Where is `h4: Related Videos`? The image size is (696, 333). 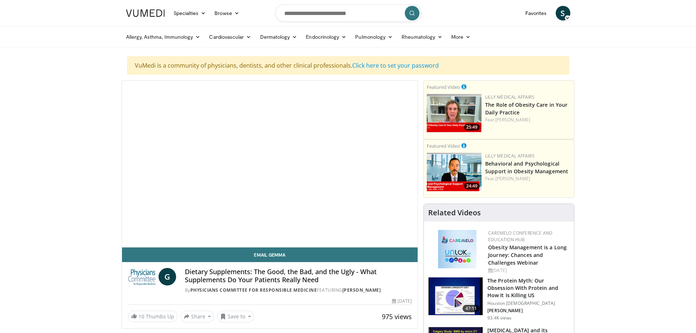
h4: Related Videos is located at coordinates (455, 213).